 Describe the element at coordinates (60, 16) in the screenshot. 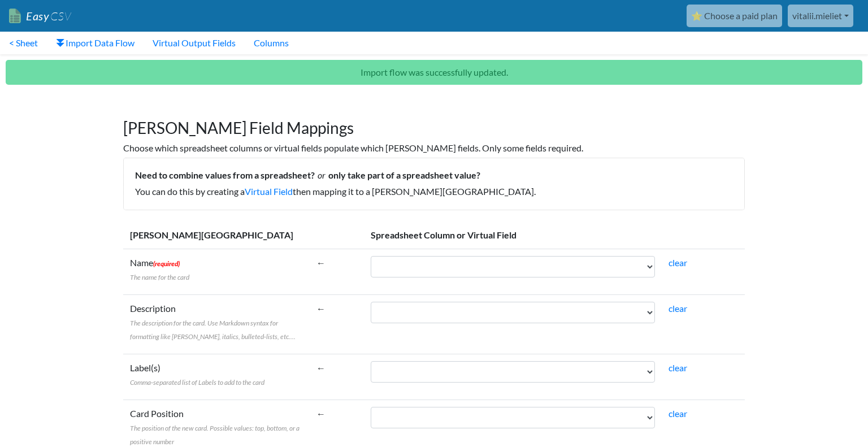

I see `span: CSV` at that location.